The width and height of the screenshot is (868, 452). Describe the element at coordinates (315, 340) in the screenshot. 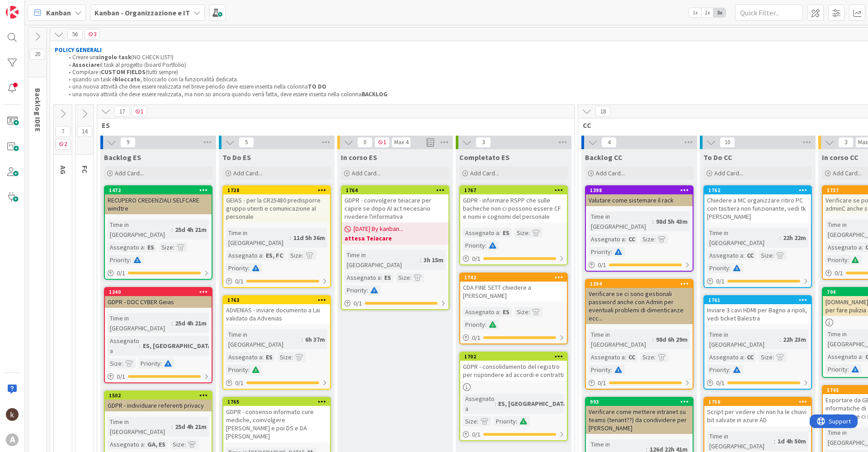

I see `div: 6h 37m` at that location.